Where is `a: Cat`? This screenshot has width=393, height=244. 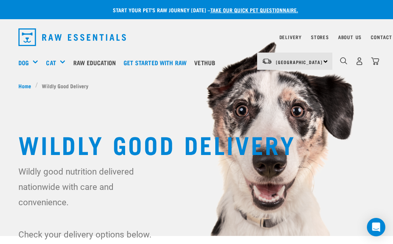
a: Cat is located at coordinates (51, 63).